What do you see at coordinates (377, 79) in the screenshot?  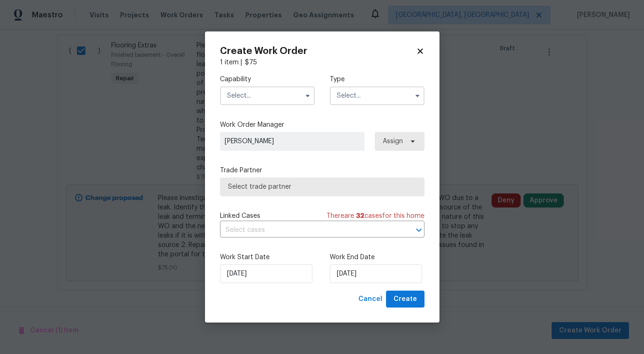 I see `label: Type` at bounding box center [377, 79].